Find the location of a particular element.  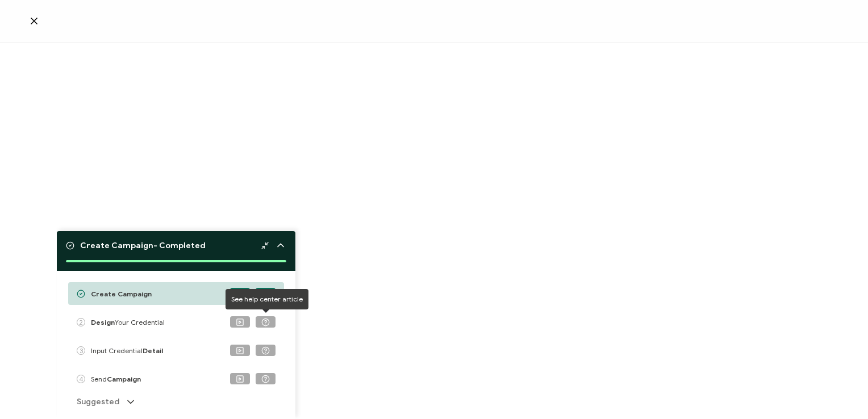

b: Campaign is located at coordinates (124, 378).